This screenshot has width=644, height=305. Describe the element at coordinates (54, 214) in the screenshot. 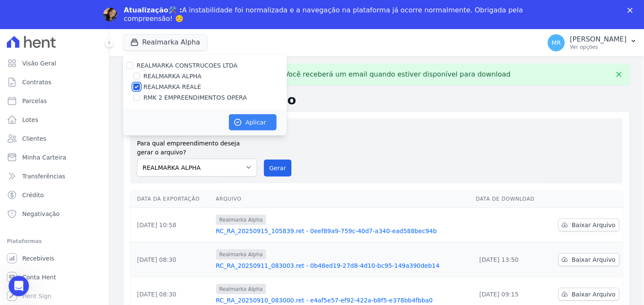

I see `a: Negativação` at that location.